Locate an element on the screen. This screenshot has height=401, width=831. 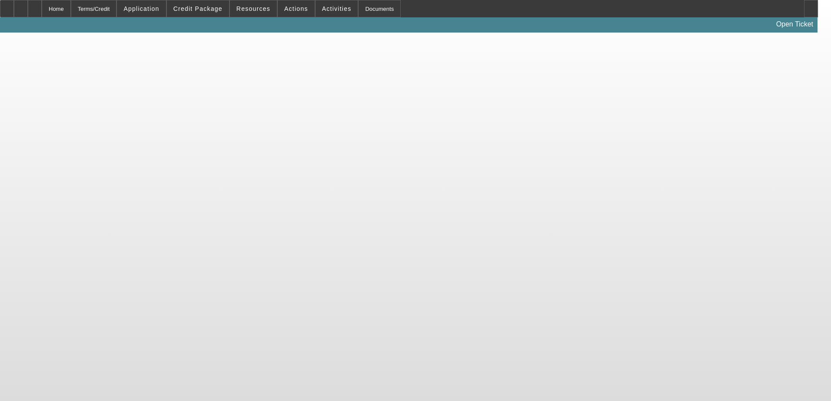
button: Credit Package is located at coordinates (198, 9).